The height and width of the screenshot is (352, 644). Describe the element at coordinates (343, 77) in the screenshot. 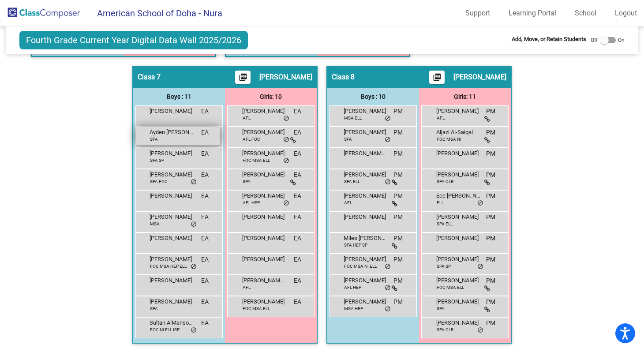

I see `span: Class 8` at that location.